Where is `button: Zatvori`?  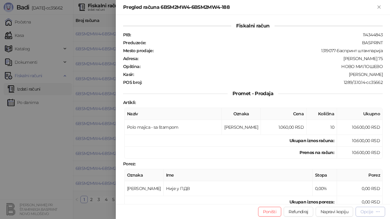 button: Zatvori is located at coordinates (379, 7).